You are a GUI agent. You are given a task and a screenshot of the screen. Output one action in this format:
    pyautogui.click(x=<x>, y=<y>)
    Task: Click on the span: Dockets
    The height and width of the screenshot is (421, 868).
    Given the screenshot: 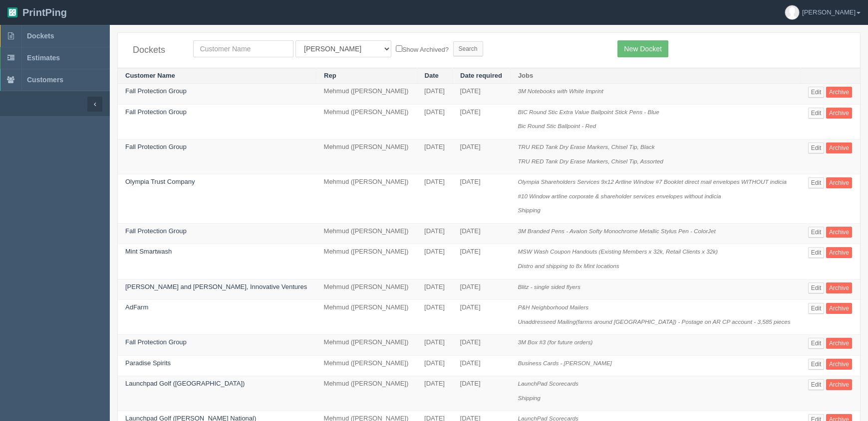 What is the action you would take?
    pyautogui.click(x=40, y=36)
    